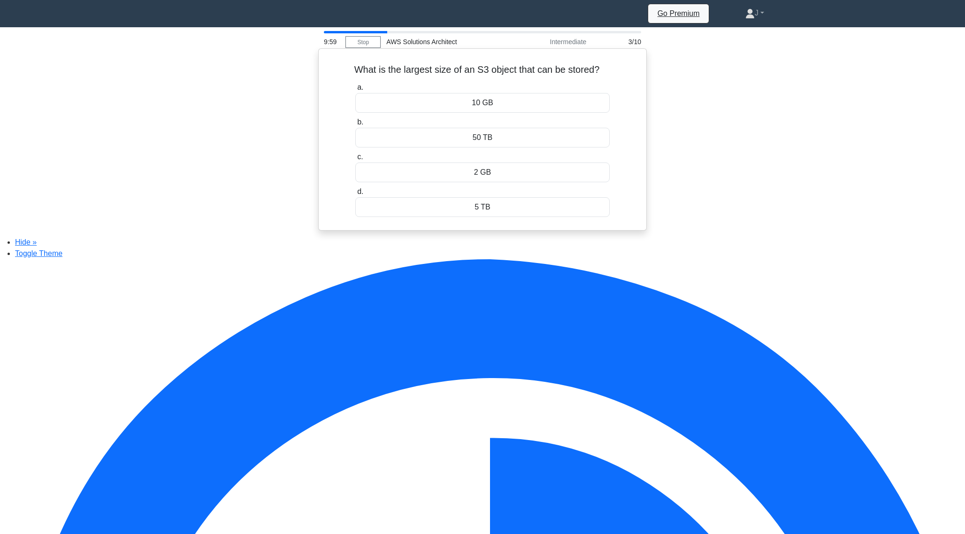  What do you see at coordinates (360, 122) in the screenshot?
I see `span: b.` at bounding box center [360, 122].